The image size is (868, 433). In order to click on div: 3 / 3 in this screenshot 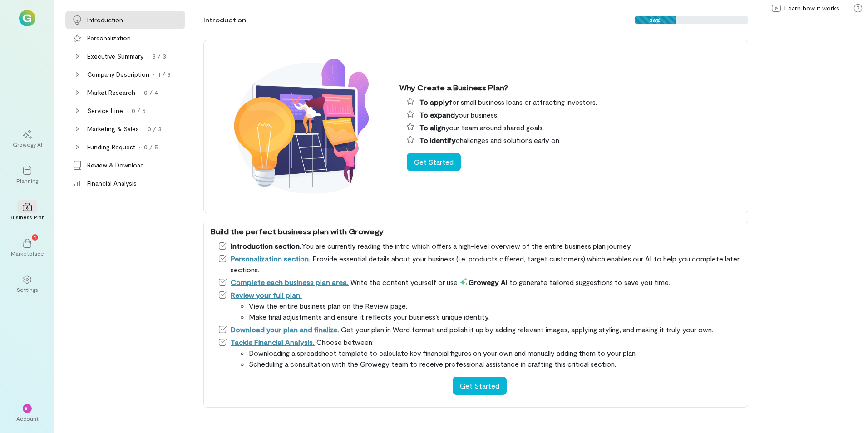, I will do `click(159, 56)`.